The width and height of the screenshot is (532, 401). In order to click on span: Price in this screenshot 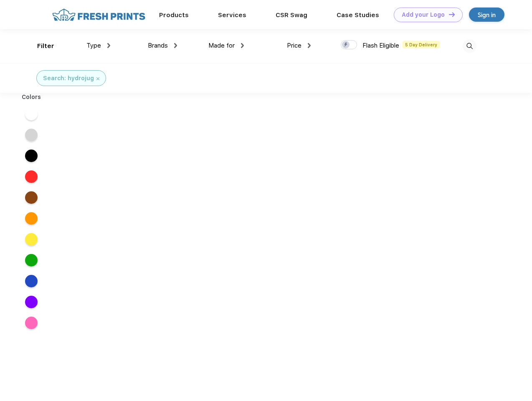, I will do `click(294, 45)`.